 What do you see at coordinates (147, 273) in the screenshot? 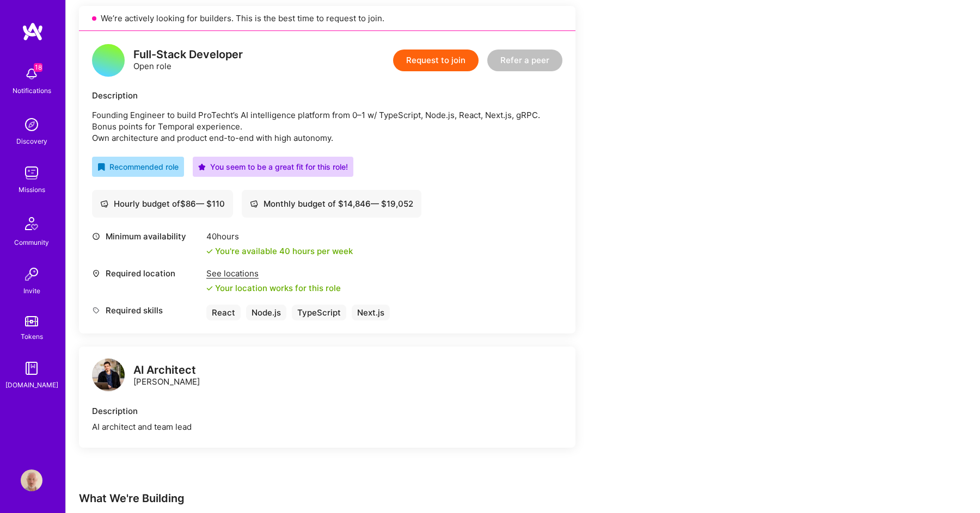
I see `div: Required location` at bounding box center [147, 273].